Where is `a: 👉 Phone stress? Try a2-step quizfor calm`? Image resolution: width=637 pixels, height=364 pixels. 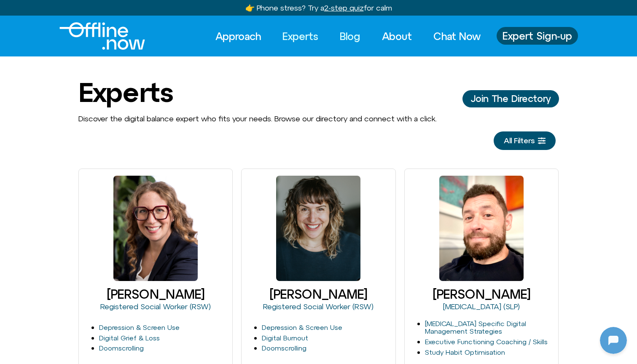 a: 👉 Phone stress? Try a2-step quizfor calm is located at coordinates (318, 8).